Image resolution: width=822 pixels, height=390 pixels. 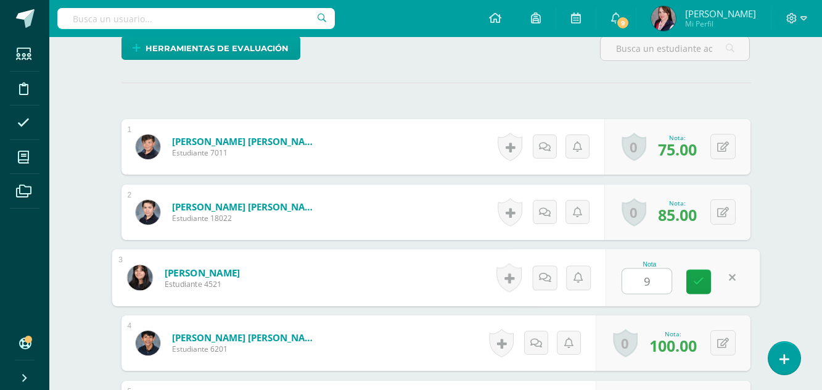 I want to click on img: 256fac8282a297643e415d3697adb7c8.png, so click(x=664, y=19).